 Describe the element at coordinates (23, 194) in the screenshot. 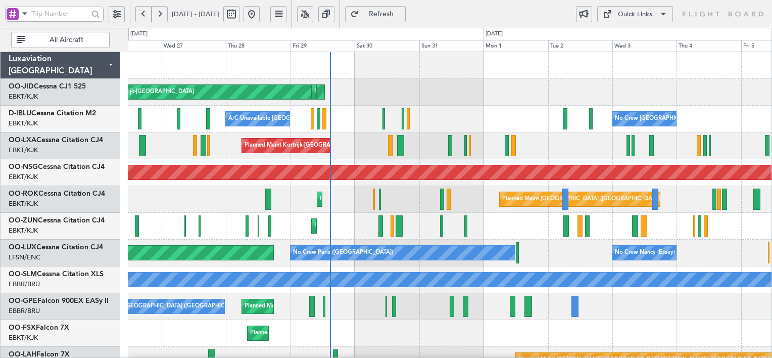

I see `span: OO-ROK` at that location.